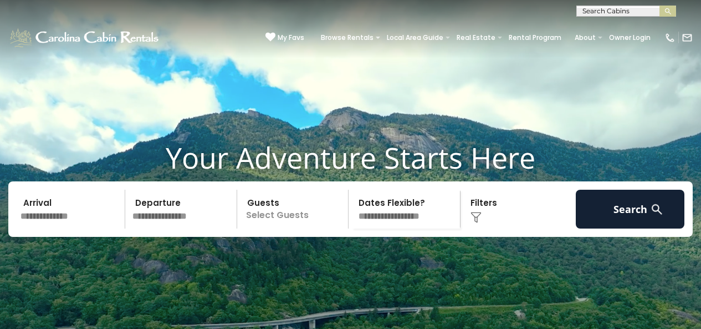  What do you see at coordinates (415, 38) in the screenshot?
I see `a: Local Area Guide` at bounding box center [415, 38].